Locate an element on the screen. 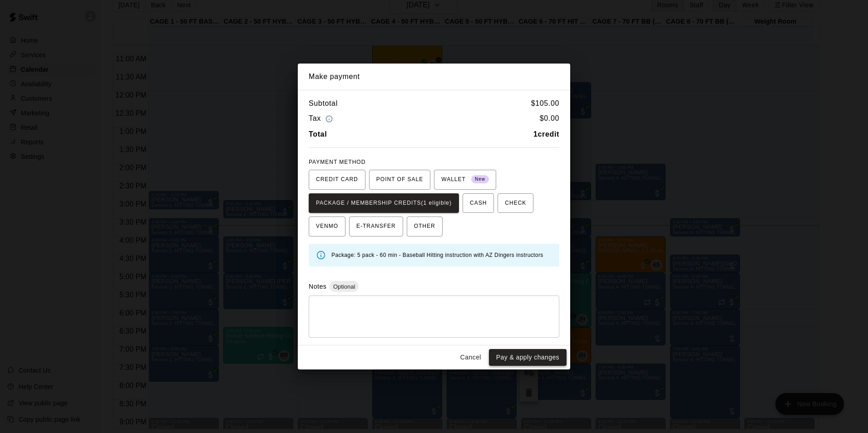 The height and width of the screenshot is (433, 868). span: WALLET is located at coordinates (465, 180).